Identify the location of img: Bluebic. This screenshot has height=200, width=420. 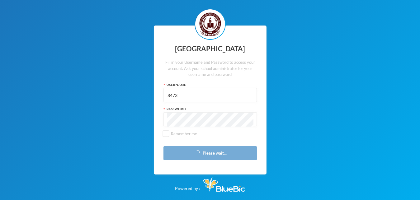
(224, 185).